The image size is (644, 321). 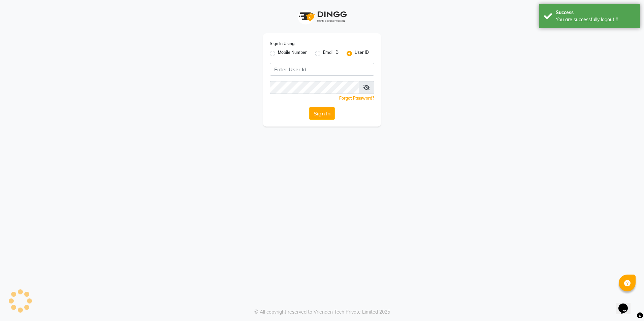 I want to click on div: You are successfully logout !!, so click(x=595, y=19).